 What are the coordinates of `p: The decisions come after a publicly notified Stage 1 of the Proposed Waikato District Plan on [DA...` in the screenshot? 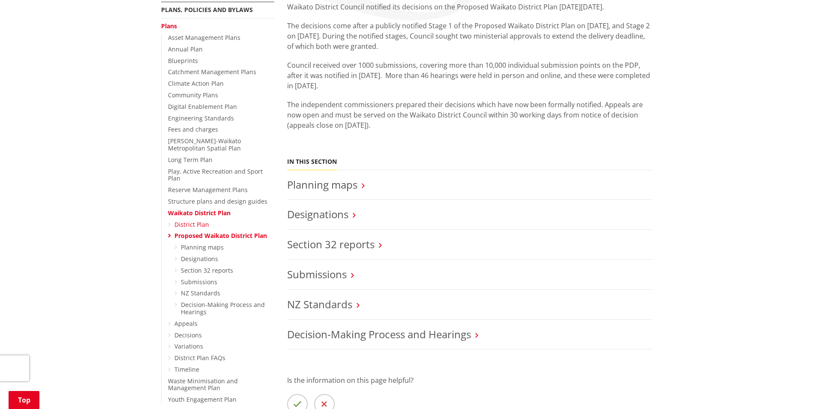 It's located at (470, 36).